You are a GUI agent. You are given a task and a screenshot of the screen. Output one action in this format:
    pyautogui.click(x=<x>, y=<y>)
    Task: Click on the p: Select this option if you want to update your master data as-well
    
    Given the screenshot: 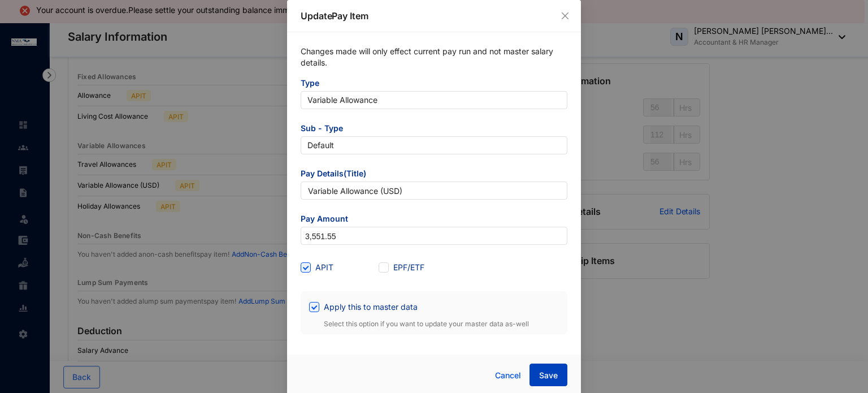 What is the action you would take?
    pyautogui.click(x=434, y=322)
    